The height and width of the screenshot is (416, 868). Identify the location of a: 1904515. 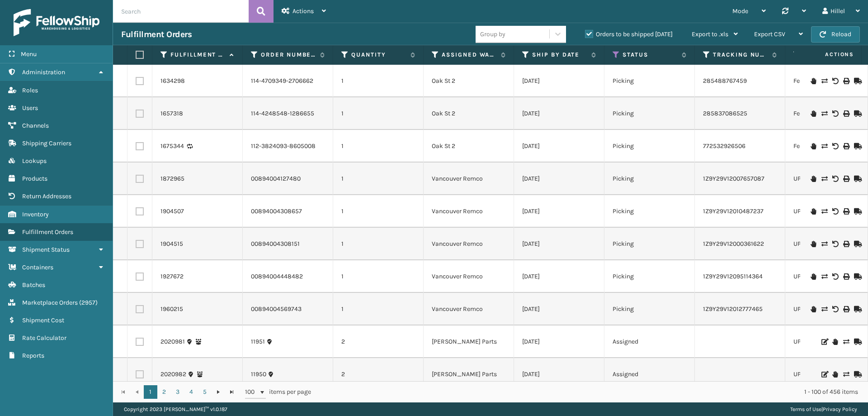
(172, 244).